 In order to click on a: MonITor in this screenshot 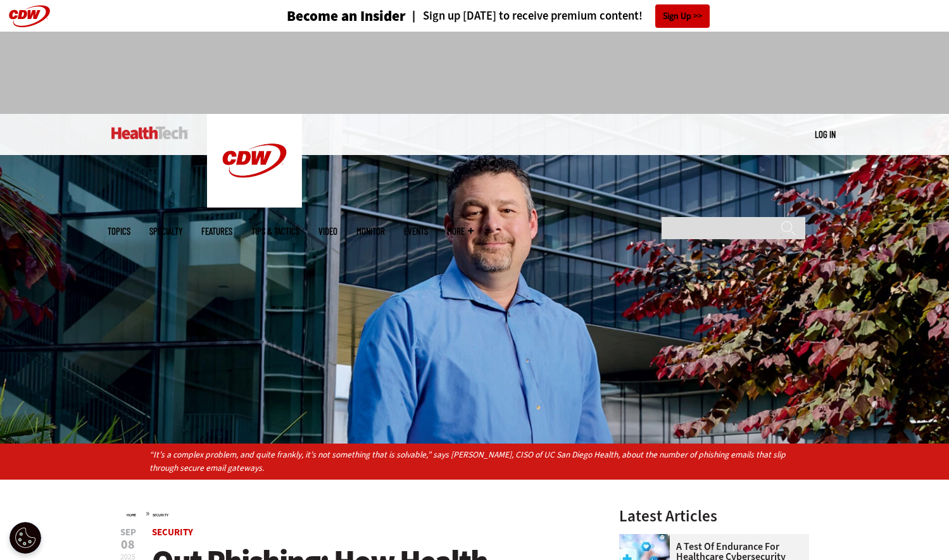, I will do `click(370, 231)`.